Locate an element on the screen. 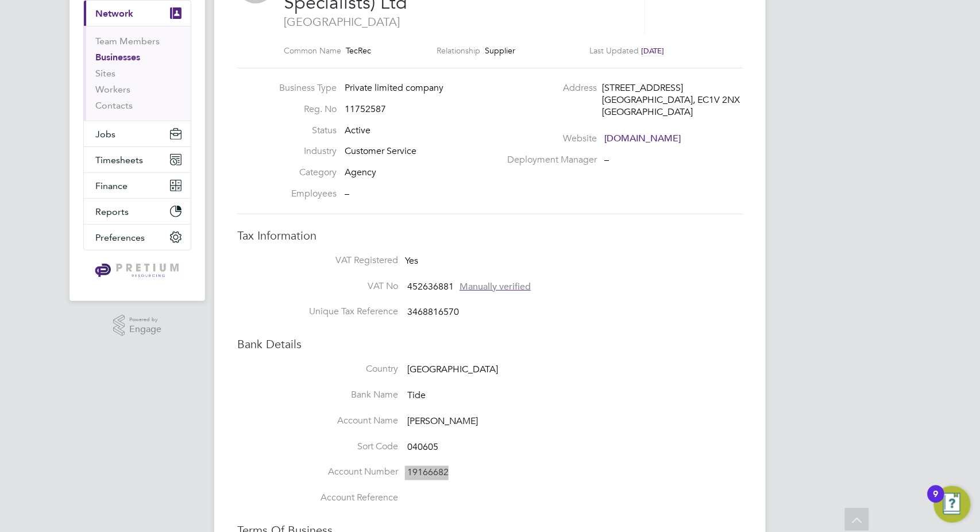  a: Sites is located at coordinates (105, 73).